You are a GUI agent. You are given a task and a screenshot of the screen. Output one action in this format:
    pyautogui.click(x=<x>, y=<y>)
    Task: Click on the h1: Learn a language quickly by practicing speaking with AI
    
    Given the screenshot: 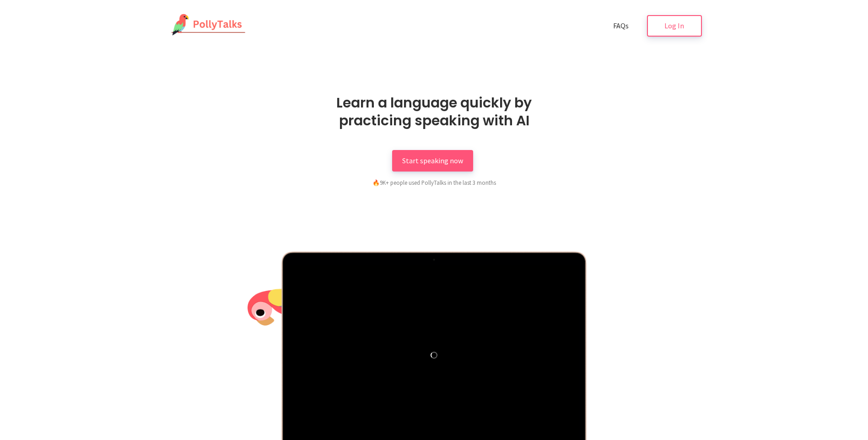 What is the action you would take?
    pyautogui.click(x=434, y=111)
    